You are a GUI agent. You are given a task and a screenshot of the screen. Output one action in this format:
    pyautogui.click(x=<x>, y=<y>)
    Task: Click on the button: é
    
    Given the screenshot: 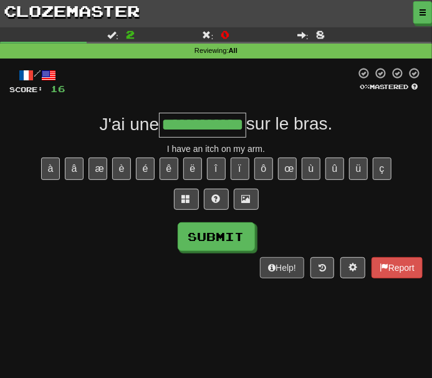 What is the action you would take?
    pyautogui.click(x=145, y=169)
    